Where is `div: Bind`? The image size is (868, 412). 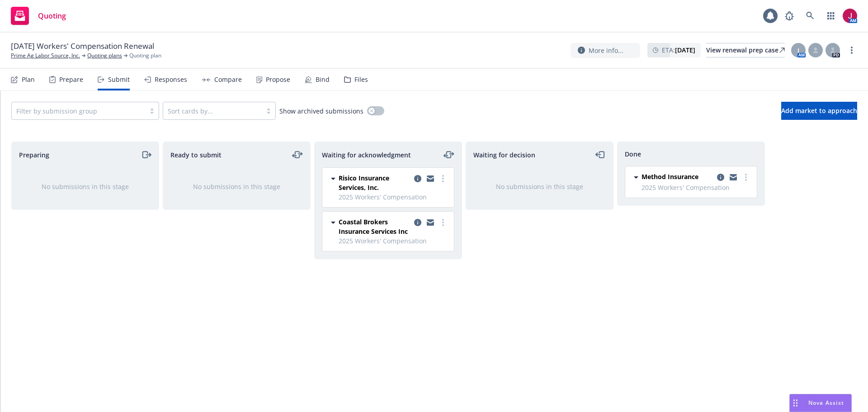
div: Bind is located at coordinates (322, 79).